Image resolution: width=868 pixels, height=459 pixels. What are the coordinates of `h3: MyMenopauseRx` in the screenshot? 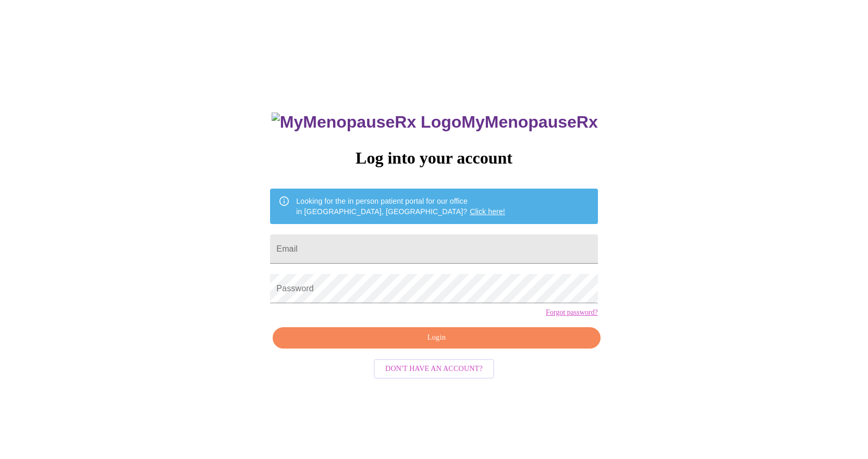 It's located at (435, 122).